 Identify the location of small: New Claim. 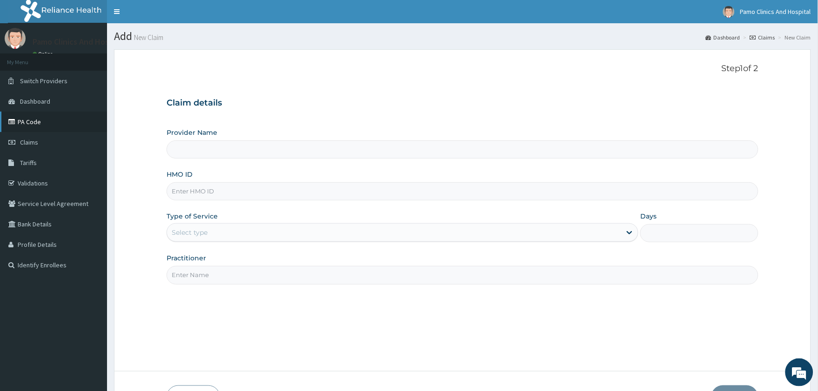
(147, 37).